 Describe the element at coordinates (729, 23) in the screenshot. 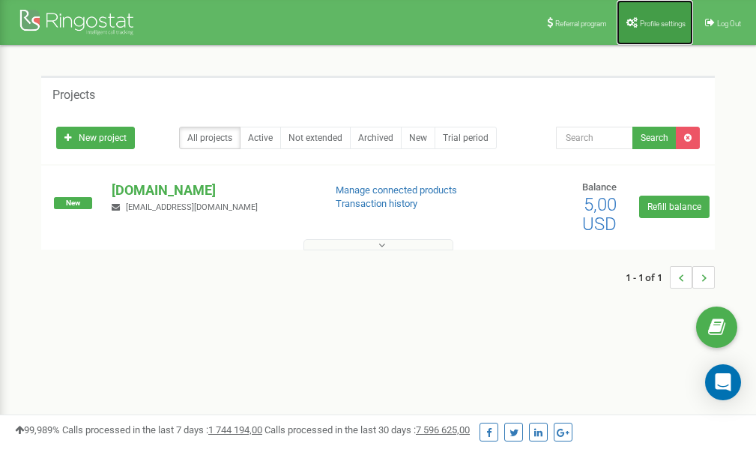

I see `span: Log Out` at that location.